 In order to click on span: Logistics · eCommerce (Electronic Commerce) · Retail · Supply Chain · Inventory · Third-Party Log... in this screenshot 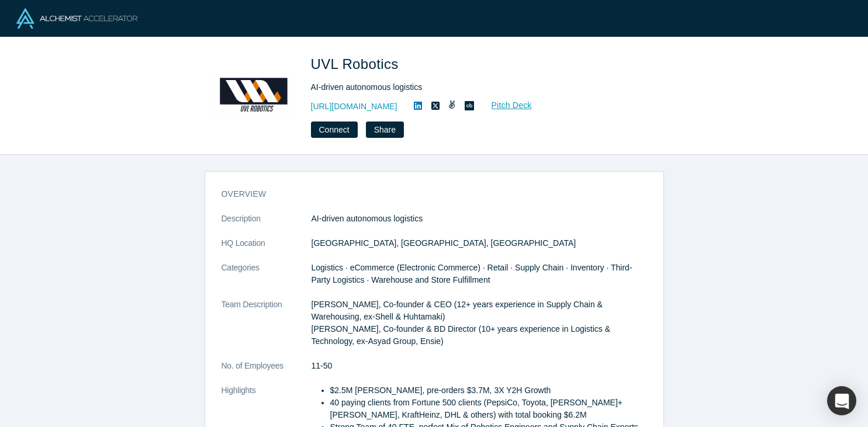, I will do `click(472, 273)`.